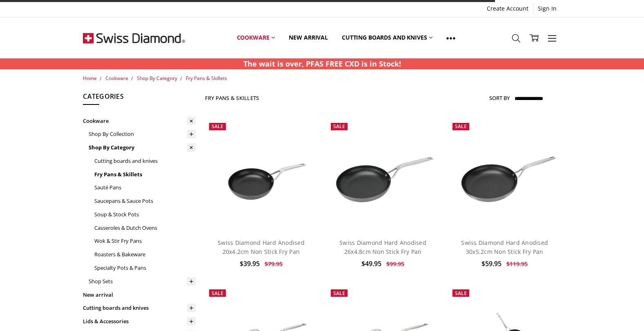 The width and height of the screenshot is (644, 331). What do you see at coordinates (383, 175) in the screenshot?
I see `img: Swiss Diamond Hard Anodised 26x4.8cm Non Stick Fry Pan` at bounding box center [383, 175].